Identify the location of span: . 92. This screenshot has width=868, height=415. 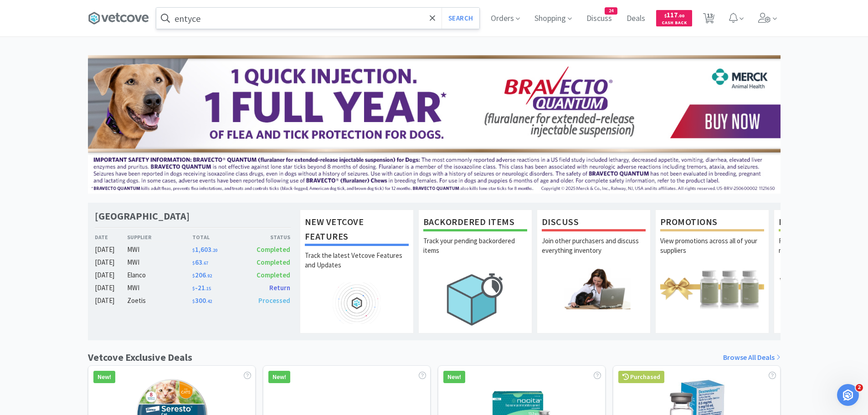
(209, 276).